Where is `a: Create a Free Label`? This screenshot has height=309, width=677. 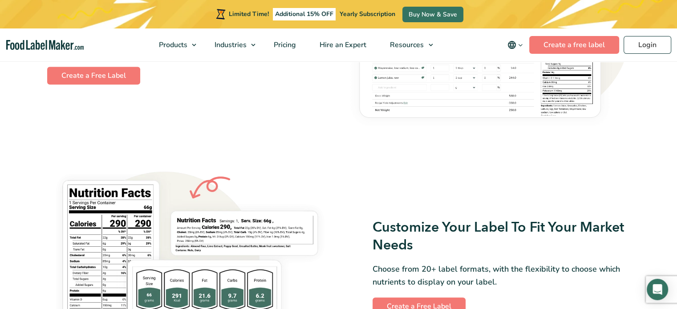
a: Create a Free Label is located at coordinates (93, 76).